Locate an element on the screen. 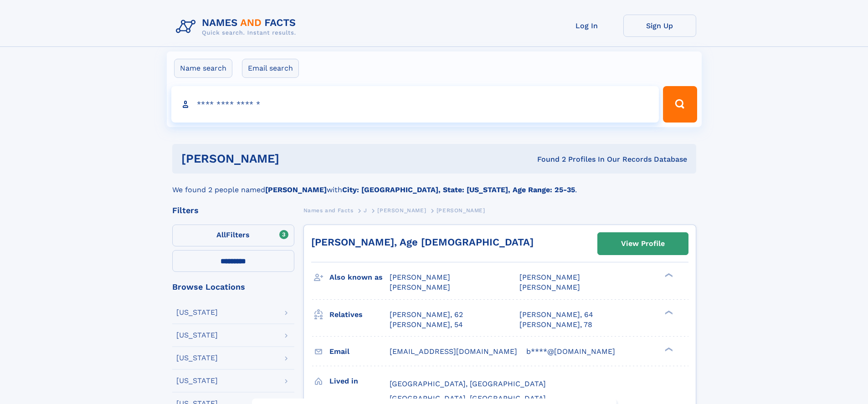 The image size is (868, 404). h3: Lived in is located at coordinates (360, 381).